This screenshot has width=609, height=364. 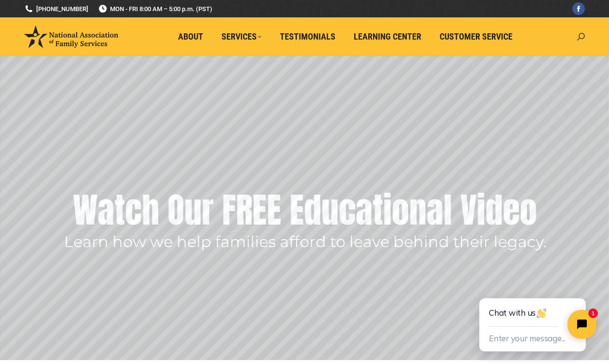 What do you see at coordinates (70, 72) in the screenshot?
I see `button: Enter your message...` at bounding box center [70, 72].